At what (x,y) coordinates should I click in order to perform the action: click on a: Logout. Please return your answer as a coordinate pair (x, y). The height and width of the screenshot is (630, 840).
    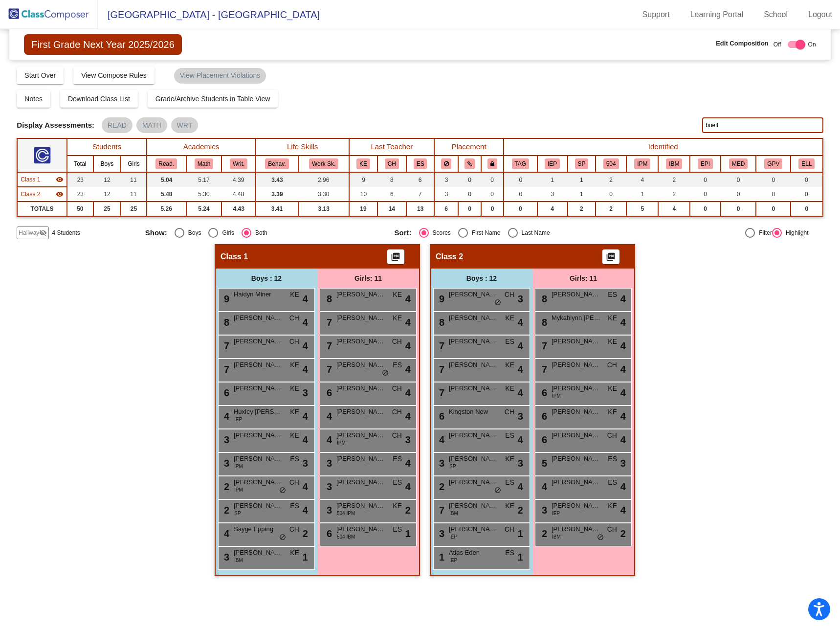
    Looking at the image, I should click on (820, 14).